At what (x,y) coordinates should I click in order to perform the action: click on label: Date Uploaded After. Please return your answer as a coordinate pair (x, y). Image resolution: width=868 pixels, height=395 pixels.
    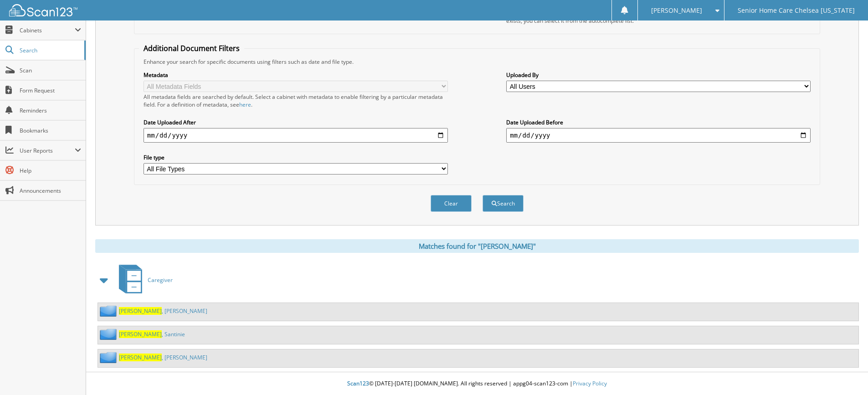
    Looking at the image, I should click on (295, 122).